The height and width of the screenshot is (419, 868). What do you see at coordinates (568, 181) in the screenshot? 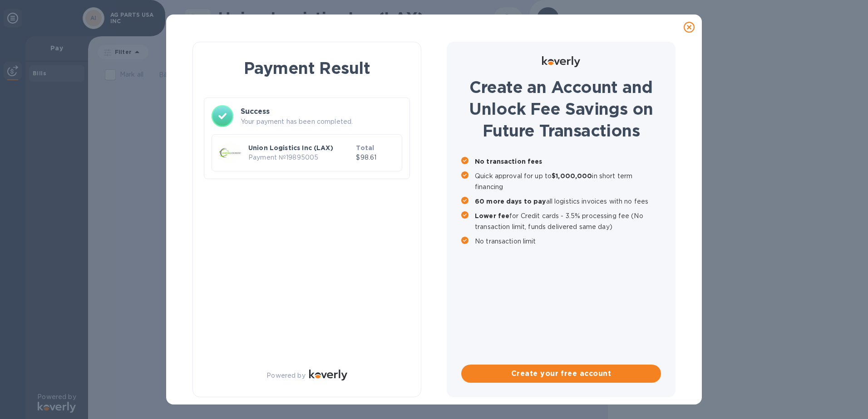
I see `p: Quick approval for up to in short term financing` at bounding box center [568, 181].